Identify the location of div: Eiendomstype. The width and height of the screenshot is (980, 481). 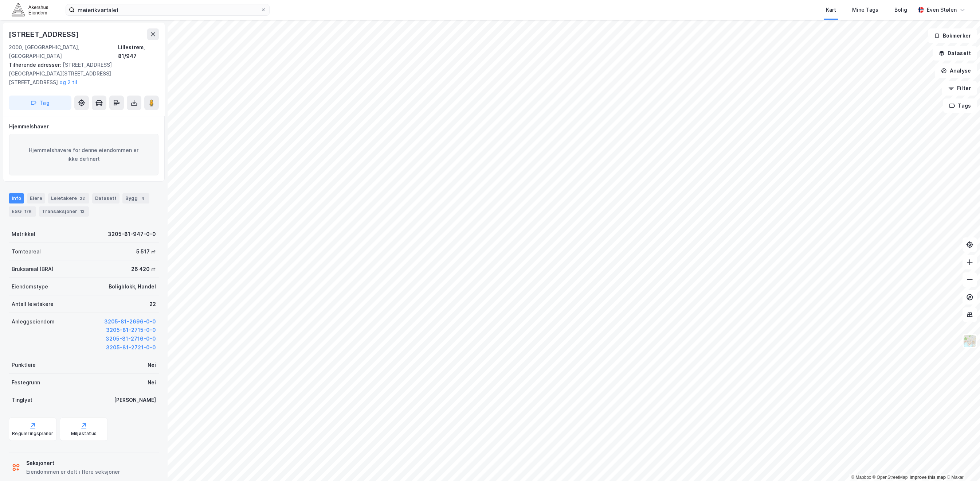
(30, 286).